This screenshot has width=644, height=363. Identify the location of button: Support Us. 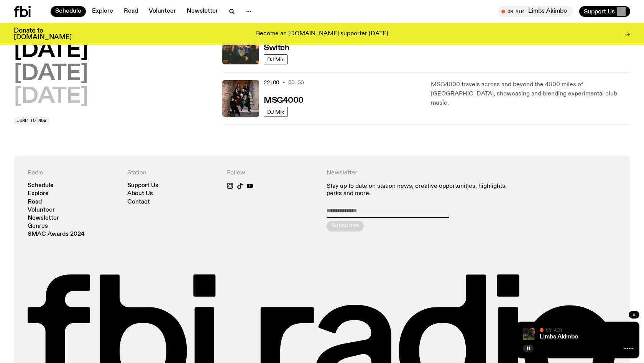
(605, 11).